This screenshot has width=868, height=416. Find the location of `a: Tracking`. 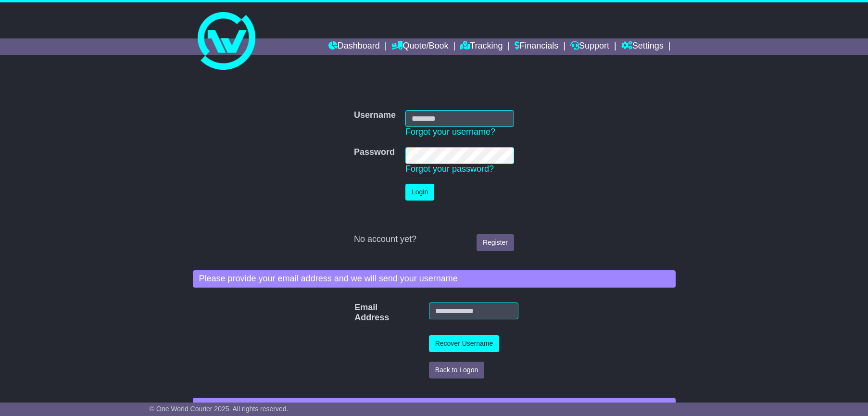

a: Tracking is located at coordinates (481, 47).